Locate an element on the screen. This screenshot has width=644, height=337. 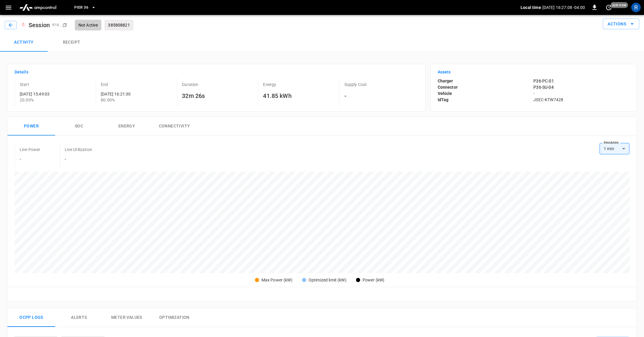
div: Not Active is located at coordinates (88, 25).